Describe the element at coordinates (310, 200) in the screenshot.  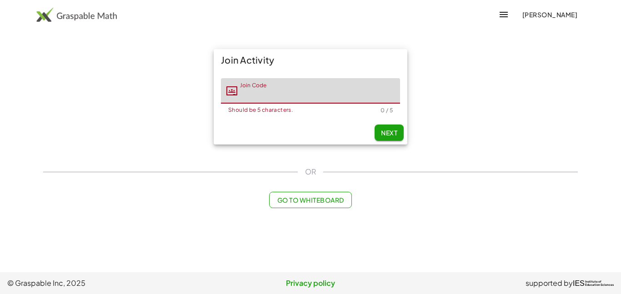
I see `span: Go to Whiteboard` at that location.